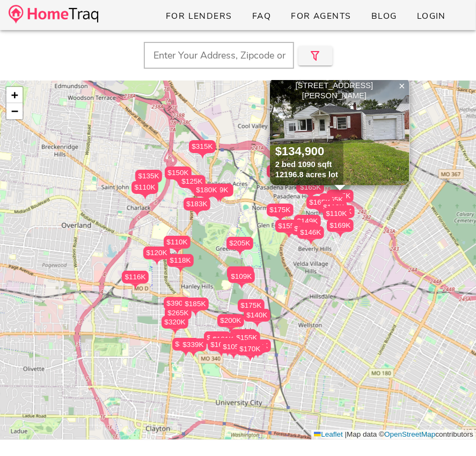  I want to click on div: $315K, so click(202, 149).